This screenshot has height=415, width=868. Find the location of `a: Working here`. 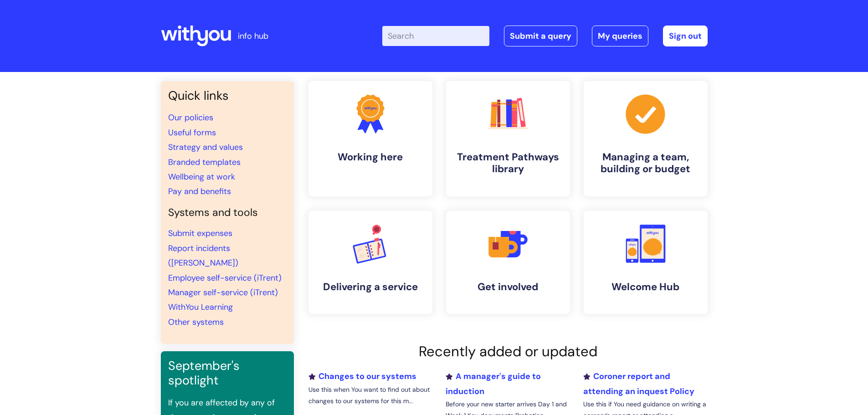

a: Working here is located at coordinates (371, 138).